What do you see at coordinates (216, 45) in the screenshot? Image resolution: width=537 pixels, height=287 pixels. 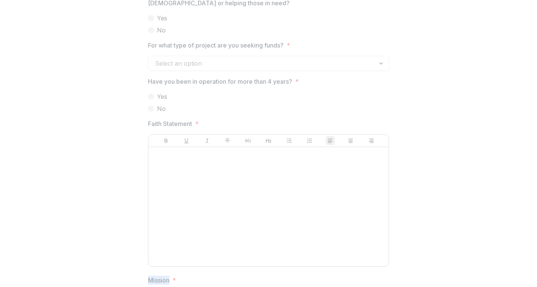 I see `p: For what type of project are you seeking funds?` at bounding box center [216, 45].